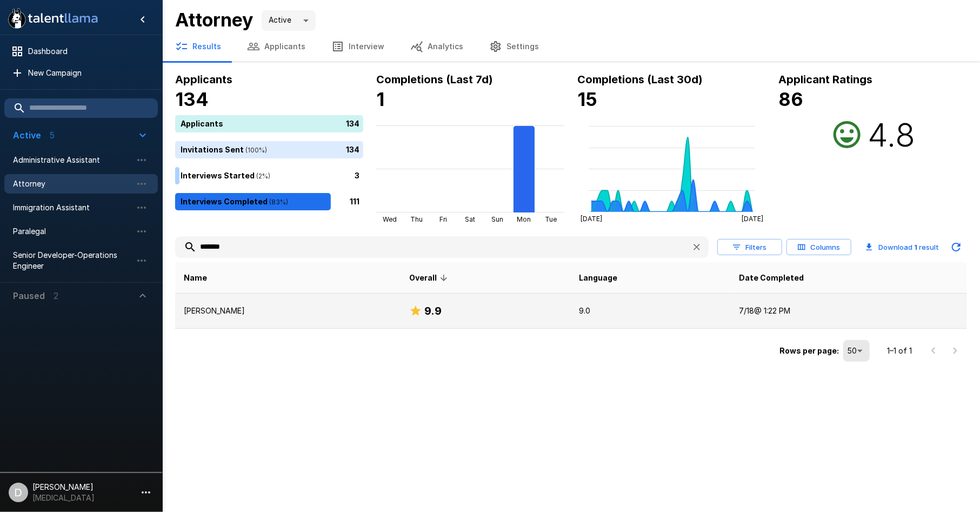 The image size is (980, 512). I want to click on p: 111, so click(354, 201).